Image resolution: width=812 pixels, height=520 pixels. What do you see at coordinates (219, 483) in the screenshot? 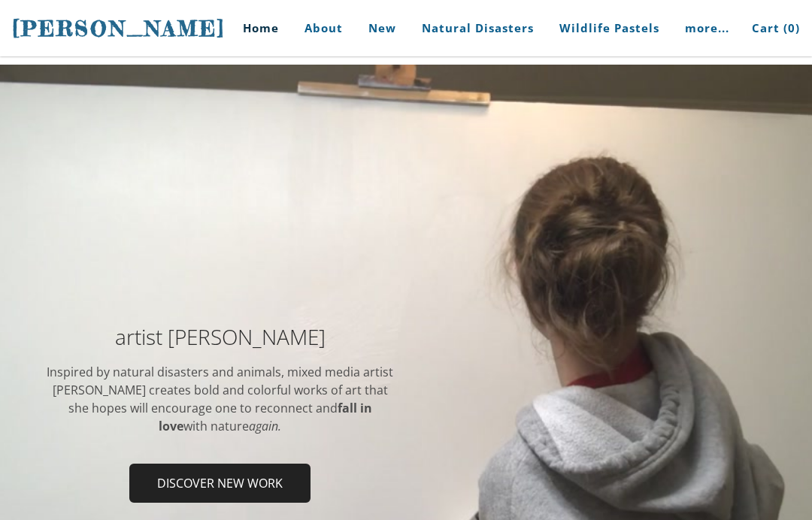
I see `a: Discover new work` at bounding box center [219, 483].